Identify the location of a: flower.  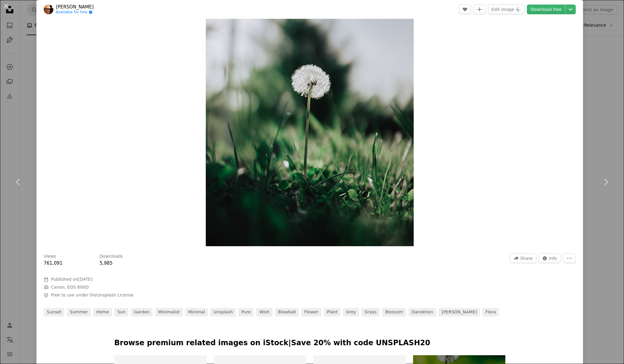
(312, 313).